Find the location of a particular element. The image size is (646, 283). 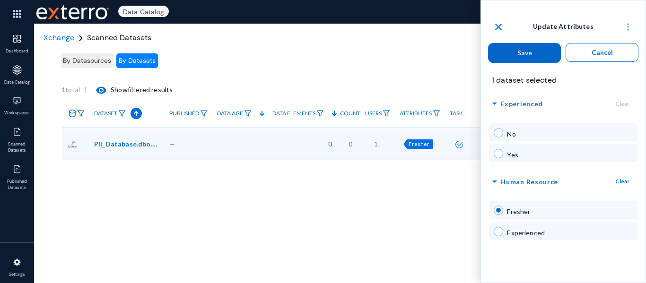

a: Flags is located at coordinates (494, 114).